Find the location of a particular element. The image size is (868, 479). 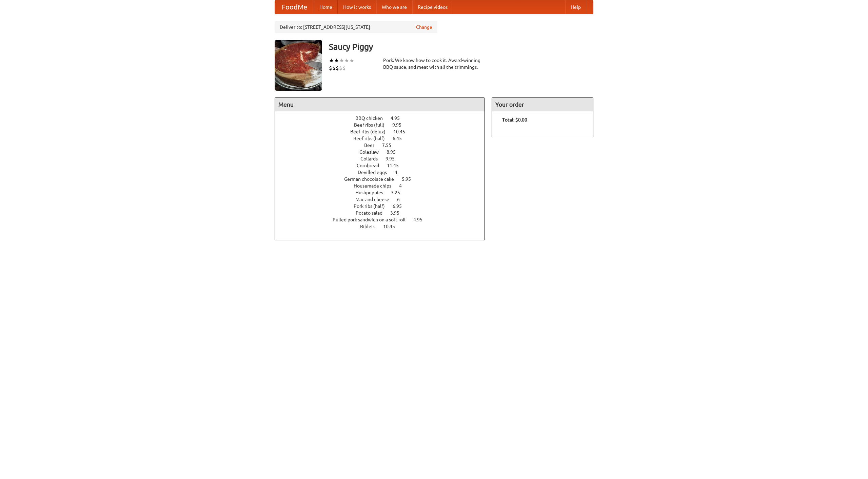

a: Riblets 10.45 is located at coordinates (384, 226).